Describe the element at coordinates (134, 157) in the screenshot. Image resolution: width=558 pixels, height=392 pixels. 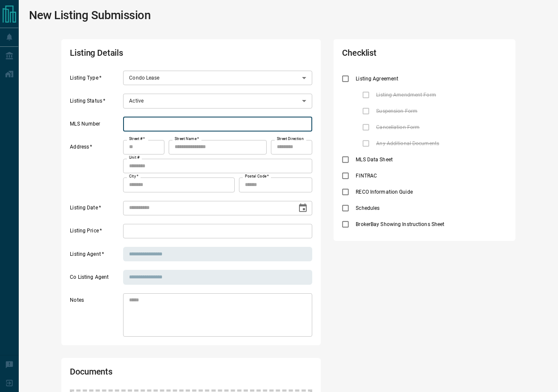
I see `label: Unit #` at that location.